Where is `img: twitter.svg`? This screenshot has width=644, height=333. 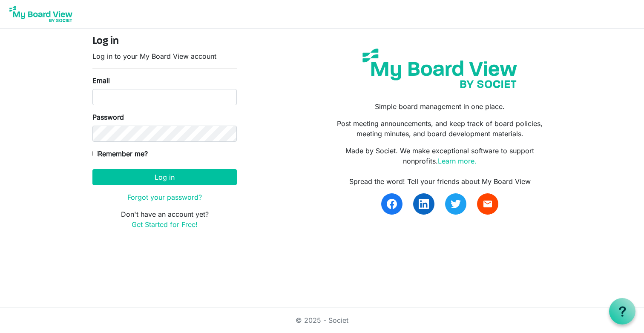 img: twitter.svg is located at coordinates (456, 204).